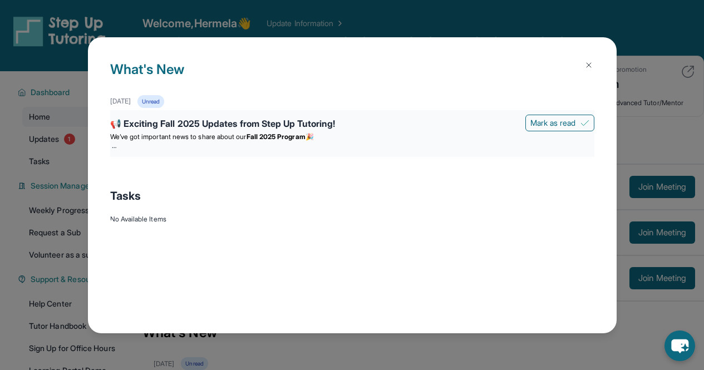 Image resolution: width=704 pixels, height=370 pixels. I want to click on img: Close Icon, so click(589, 65).